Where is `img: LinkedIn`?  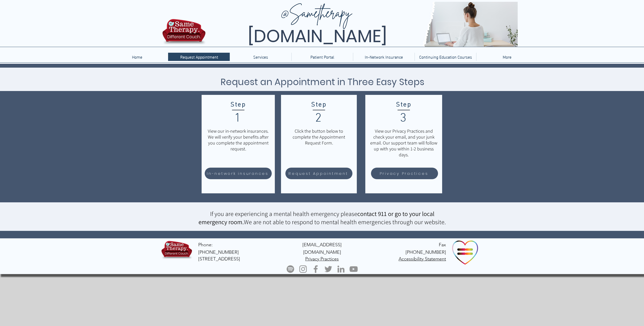
img: LinkedIn is located at coordinates (341, 269).